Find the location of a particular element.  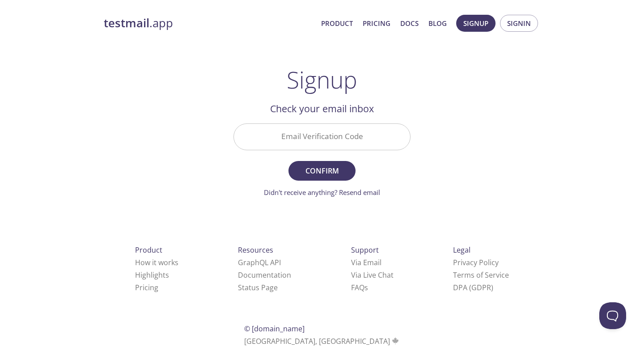

button: Confirm is located at coordinates (322, 171).